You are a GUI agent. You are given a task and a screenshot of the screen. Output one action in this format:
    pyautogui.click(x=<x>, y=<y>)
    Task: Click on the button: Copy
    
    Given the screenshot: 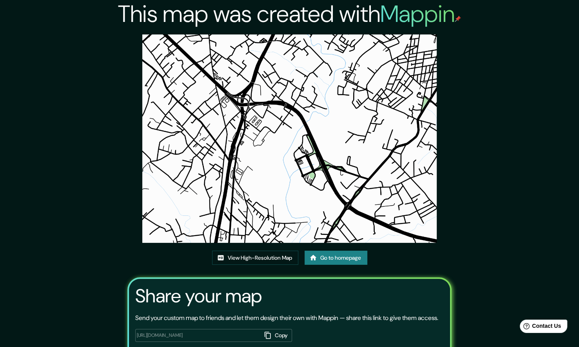 What is the action you would take?
    pyautogui.click(x=277, y=335)
    